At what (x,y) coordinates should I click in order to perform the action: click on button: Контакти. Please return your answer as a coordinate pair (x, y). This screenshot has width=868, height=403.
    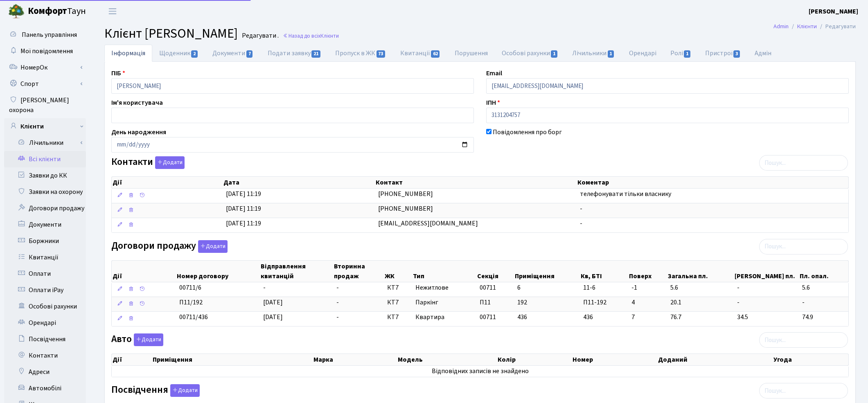
    Looking at the image, I should click on (170, 162).